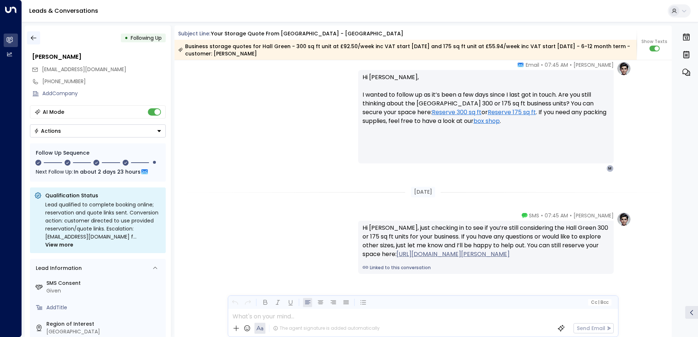 The height and width of the screenshot is (337, 698). Describe the element at coordinates (103, 196) in the screenshot. I see `p: Qualification Status` at that location.